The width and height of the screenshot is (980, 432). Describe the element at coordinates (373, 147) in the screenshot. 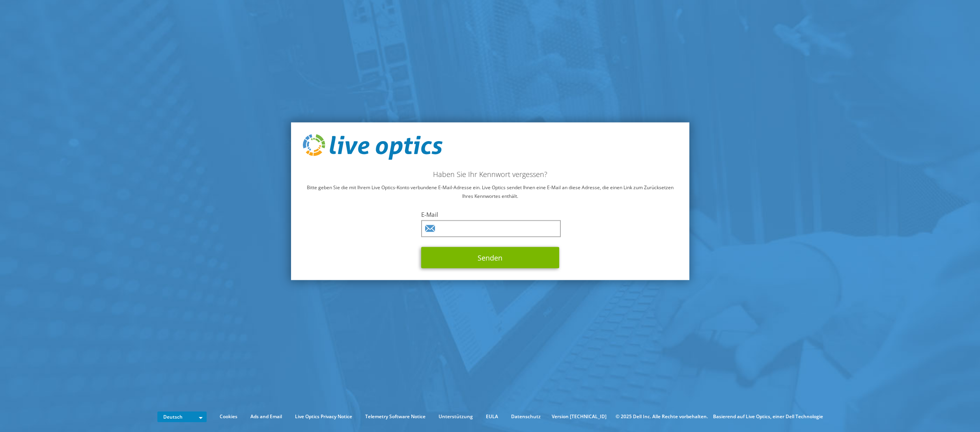

I see `img: live_optics_svg.svg` at that location.